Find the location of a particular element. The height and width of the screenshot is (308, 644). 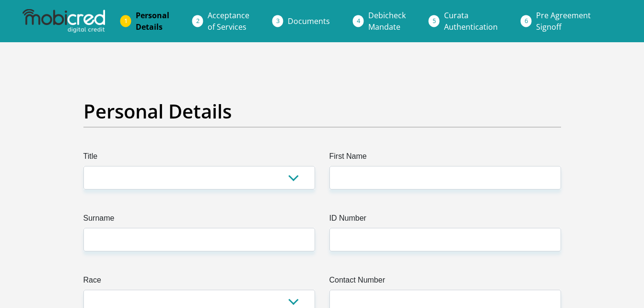

label: Contact Number is located at coordinates (445, 282).